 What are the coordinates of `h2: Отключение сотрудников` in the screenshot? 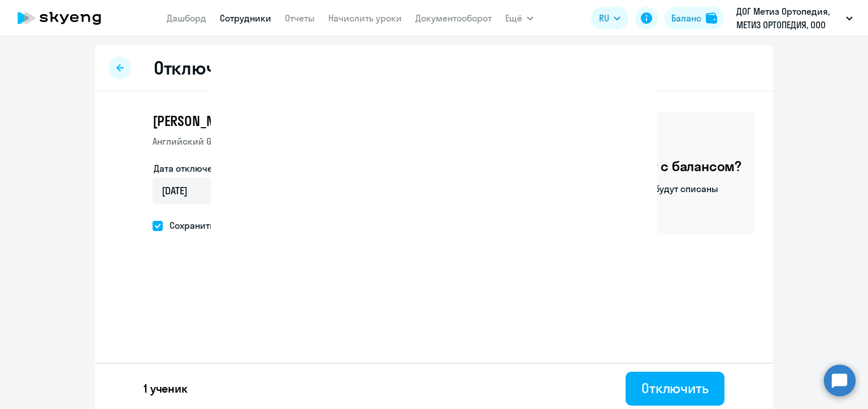 It's located at (262, 68).